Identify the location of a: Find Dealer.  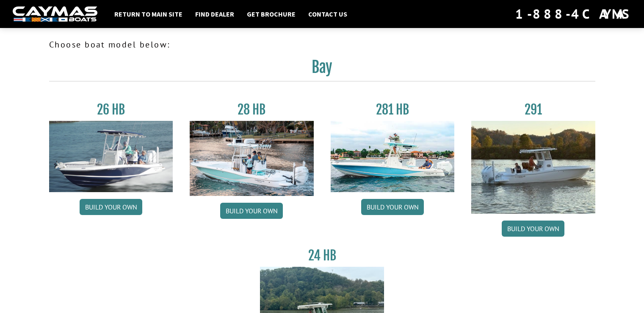
(215, 14).